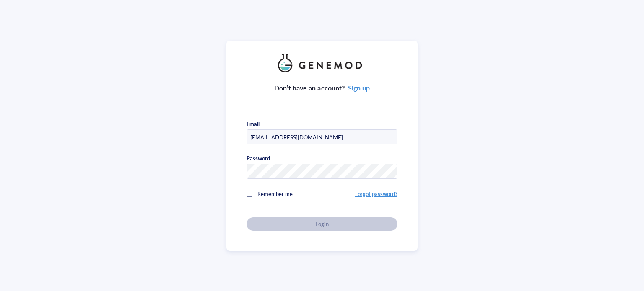  Describe the element at coordinates (253, 124) in the screenshot. I see `div: Email` at that location.